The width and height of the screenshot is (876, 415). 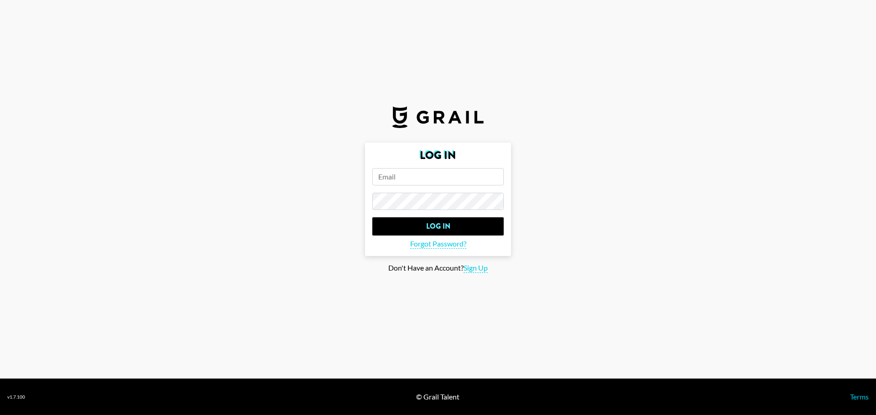 I want to click on span: Forgot Password?, so click(x=438, y=244).